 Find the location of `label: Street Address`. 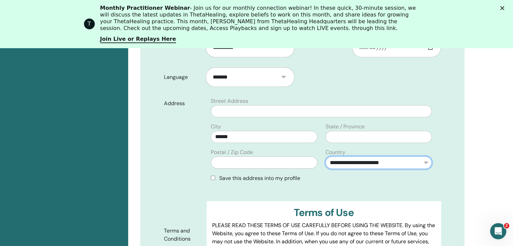

label: Street Address is located at coordinates (229, 101).